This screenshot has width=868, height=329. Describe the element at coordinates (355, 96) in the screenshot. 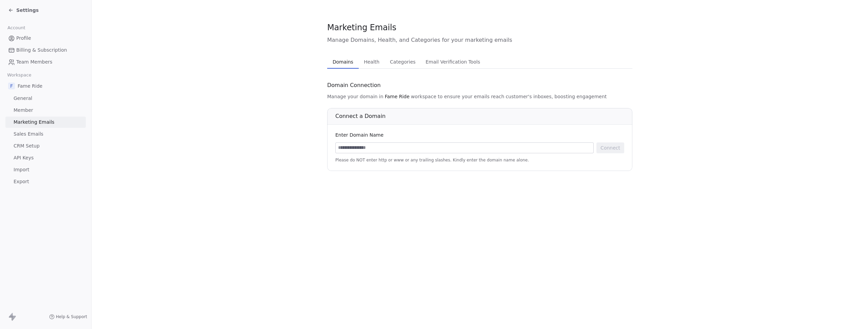

I see `span: Manage your domain in` at that location.